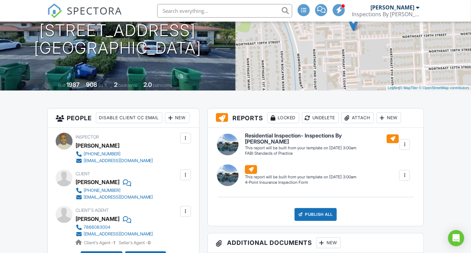 The image size is (471, 253). Describe the element at coordinates (91, 84) in the screenshot. I see `div: 908` at that location.